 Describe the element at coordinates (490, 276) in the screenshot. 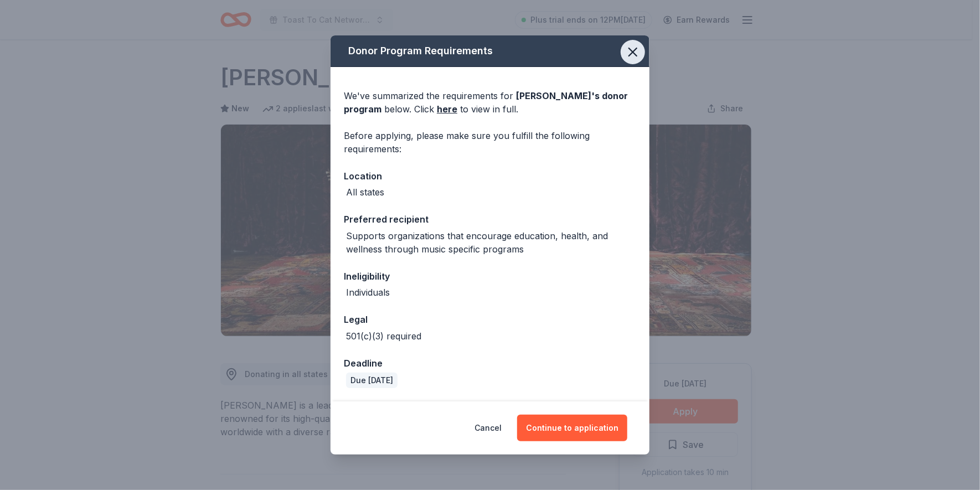

I see `div: Ineligibility` at that location.